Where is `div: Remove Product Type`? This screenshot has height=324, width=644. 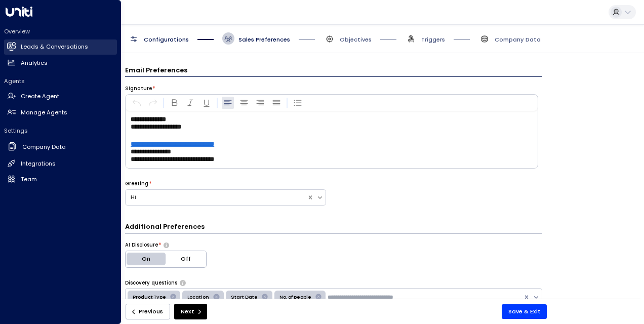
div: Remove Product Type is located at coordinates (173, 297).